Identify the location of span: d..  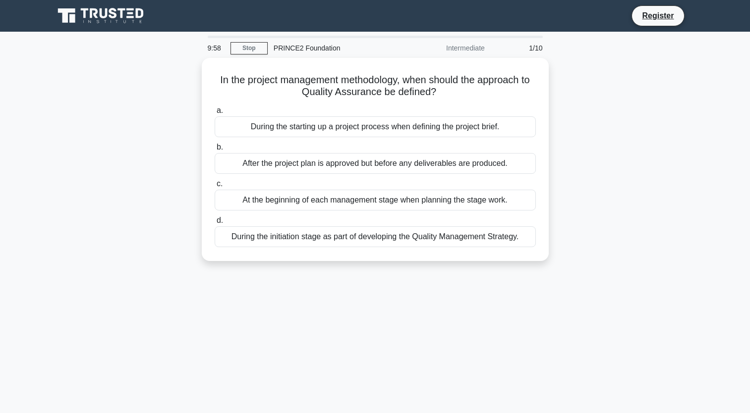
(220, 220).